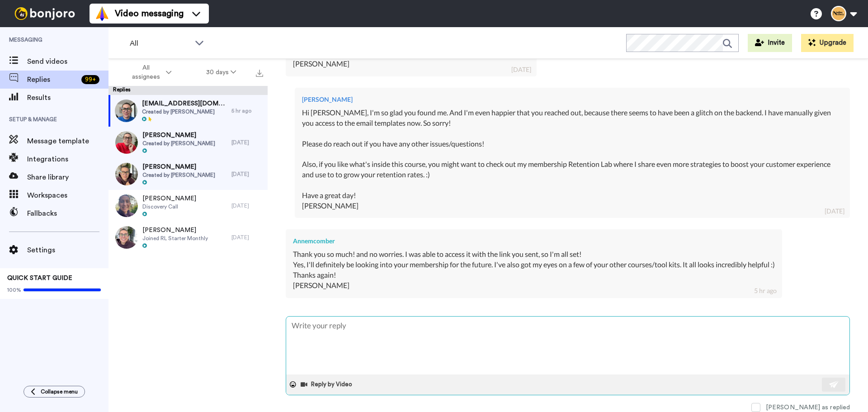 This screenshot has height=412, width=868. Describe the element at coordinates (68, 177) in the screenshot. I see `span: Share library` at that location.